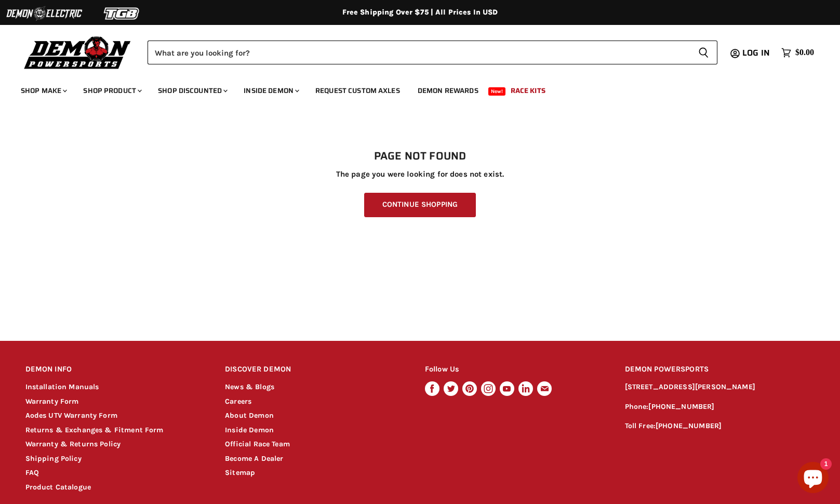 Image resolution: width=840 pixels, height=504 pixels. Describe the element at coordinates (257, 443) in the screenshot. I see `a: Official Race Team` at that location.